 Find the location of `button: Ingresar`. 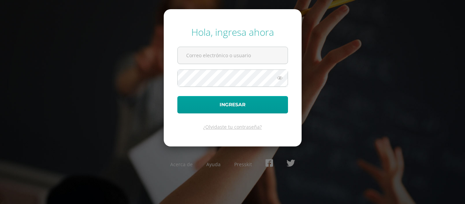

button: Ingresar is located at coordinates (233, 105).